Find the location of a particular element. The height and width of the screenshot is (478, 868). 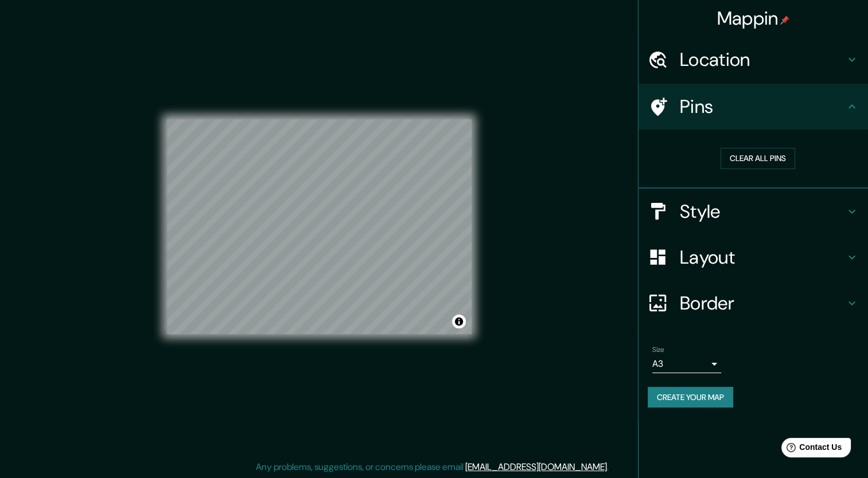

span: Contact Us is located at coordinates (55, 14).